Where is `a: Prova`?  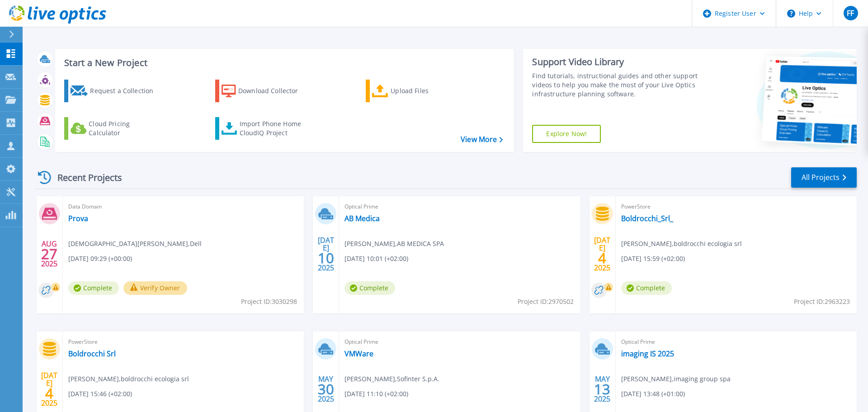 a: Prova is located at coordinates (78, 219).